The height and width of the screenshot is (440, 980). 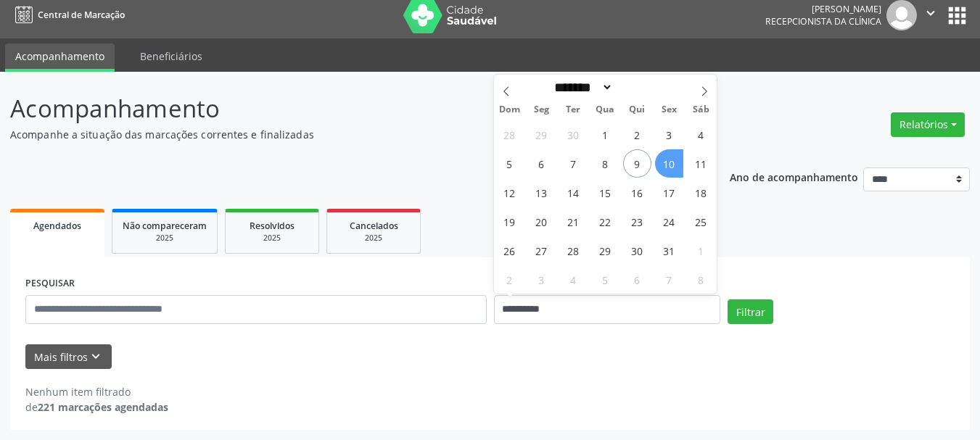 What do you see at coordinates (823, 21) in the screenshot?
I see `span: Recepcionista da clínica` at bounding box center [823, 21].